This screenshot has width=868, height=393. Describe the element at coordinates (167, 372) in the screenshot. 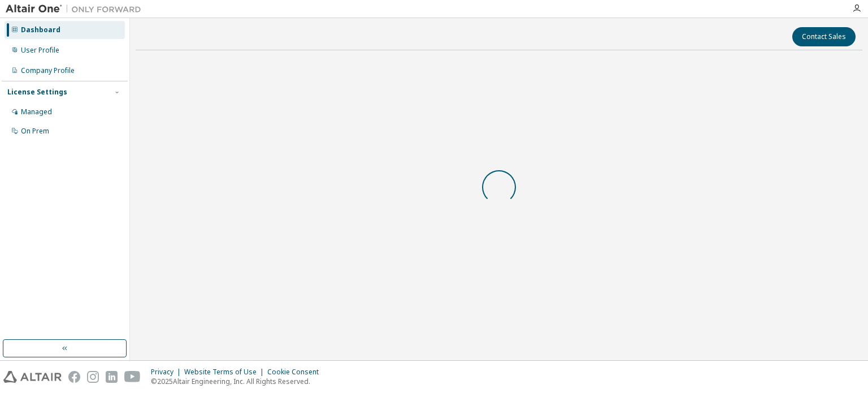

I see `div: Privacy` at that location.